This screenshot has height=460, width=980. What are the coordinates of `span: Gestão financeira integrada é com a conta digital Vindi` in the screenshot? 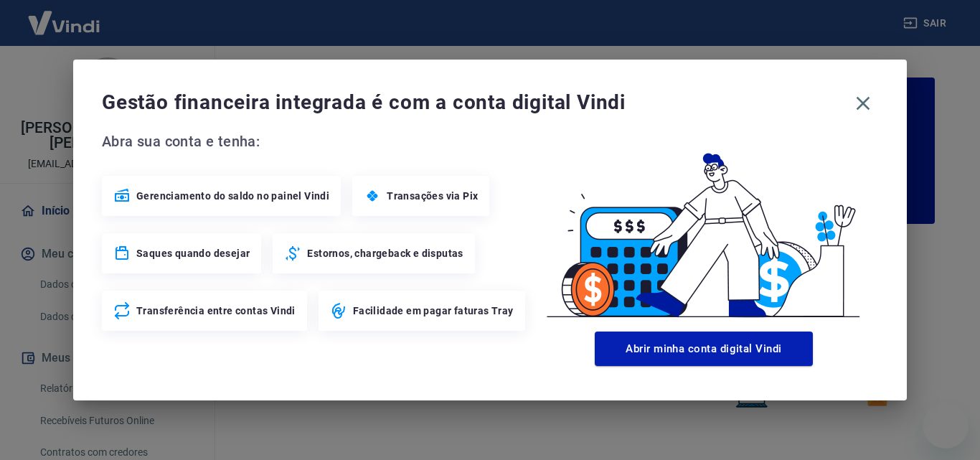 It's located at (476, 103).